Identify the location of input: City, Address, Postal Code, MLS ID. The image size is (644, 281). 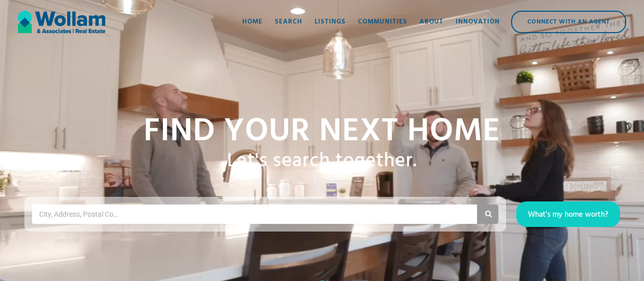
(80, 214).